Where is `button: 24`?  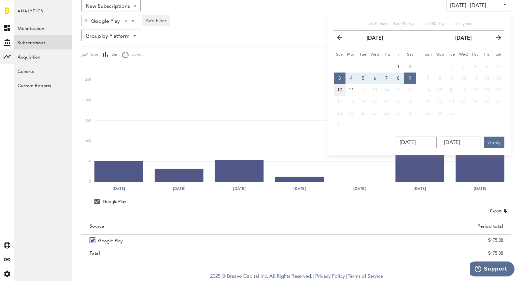 button: 24 is located at coordinates (339, 114).